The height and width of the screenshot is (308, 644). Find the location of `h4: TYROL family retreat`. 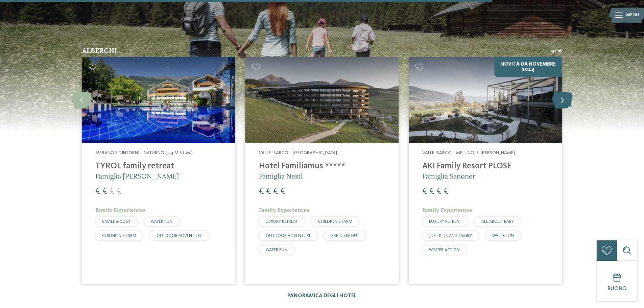

h4: TYROL family retreat is located at coordinates (158, 166).